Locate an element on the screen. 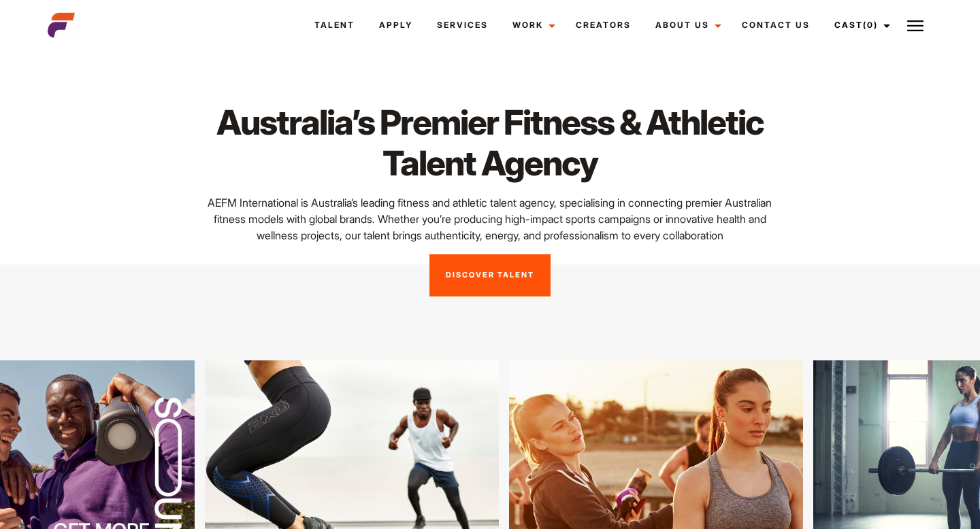 Image resolution: width=980 pixels, height=529 pixels. a: Talent is located at coordinates (334, 25).